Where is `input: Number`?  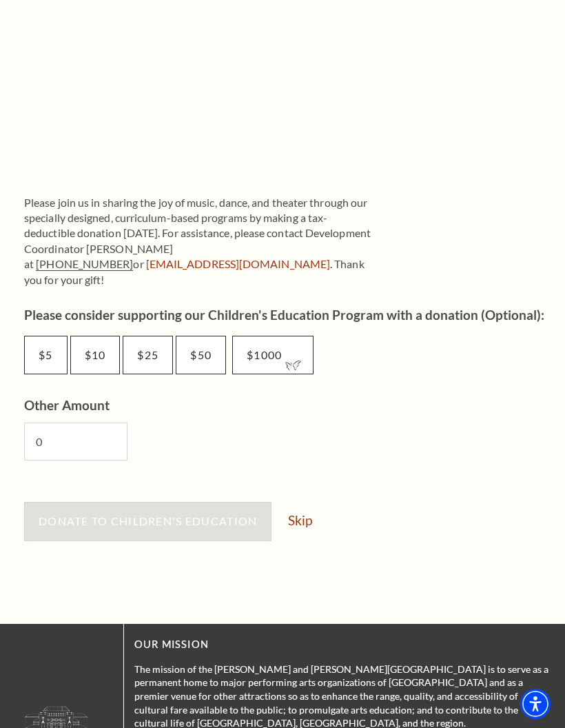
input: Number is located at coordinates (76, 441).